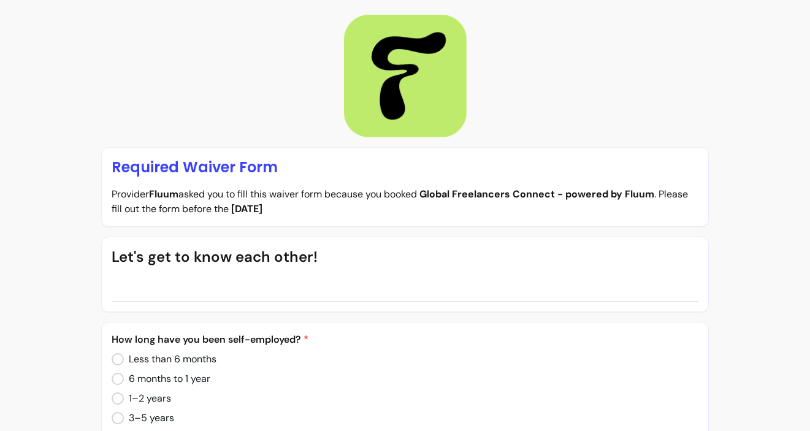 This screenshot has height=431, width=810. Describe the element at coordinates (148, 418) in the screenshot. I see `input: 3–5 years` at that location.